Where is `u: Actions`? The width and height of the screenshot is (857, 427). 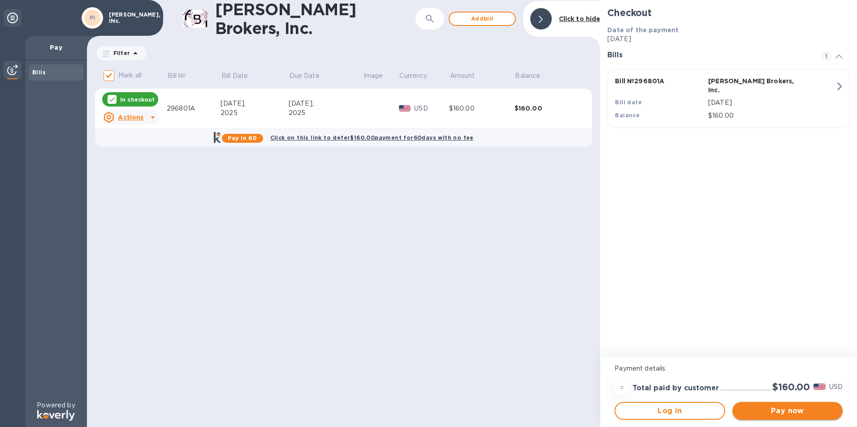 u: Actions is located at coordinates (130, 117).